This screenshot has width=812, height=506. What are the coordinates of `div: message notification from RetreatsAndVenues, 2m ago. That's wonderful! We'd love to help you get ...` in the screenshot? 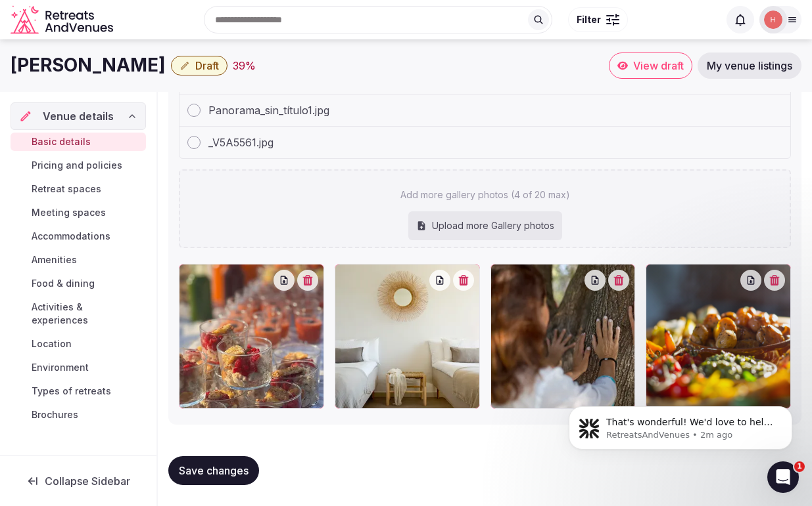 It's located at (132, 50).